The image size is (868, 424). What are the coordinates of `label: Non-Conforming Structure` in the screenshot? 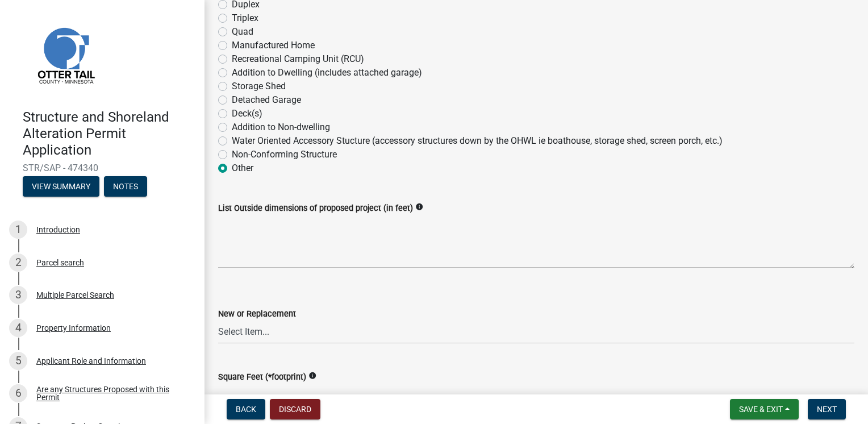 It's located at (284, 155).